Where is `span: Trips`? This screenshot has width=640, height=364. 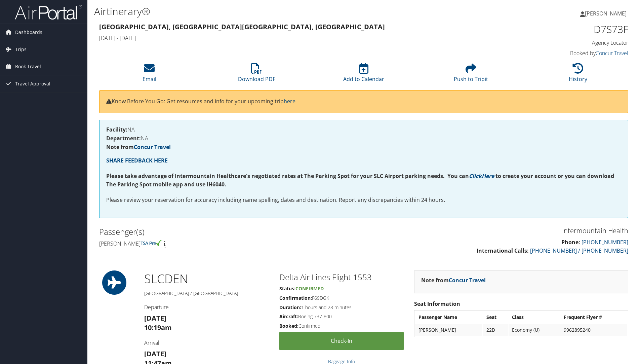 span: Trips is located at coordinates (21, 50).